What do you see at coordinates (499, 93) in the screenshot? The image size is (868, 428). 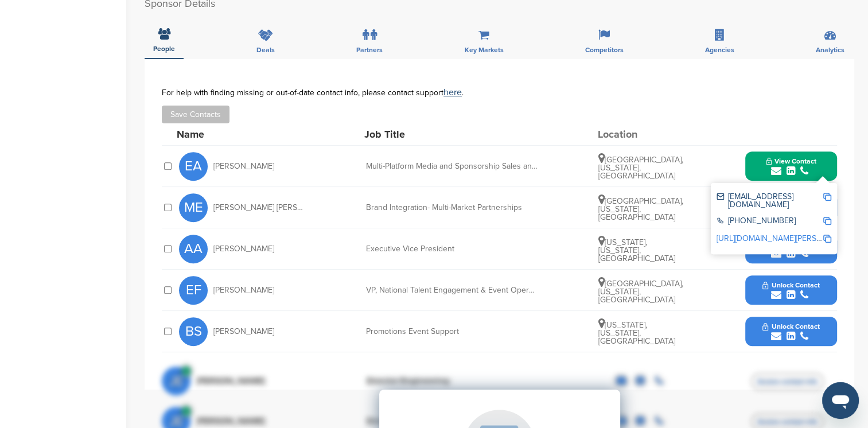 I see `div: For help with finding missing or out-of-date contact info, please contact support .` at bounding box center [499, 93].